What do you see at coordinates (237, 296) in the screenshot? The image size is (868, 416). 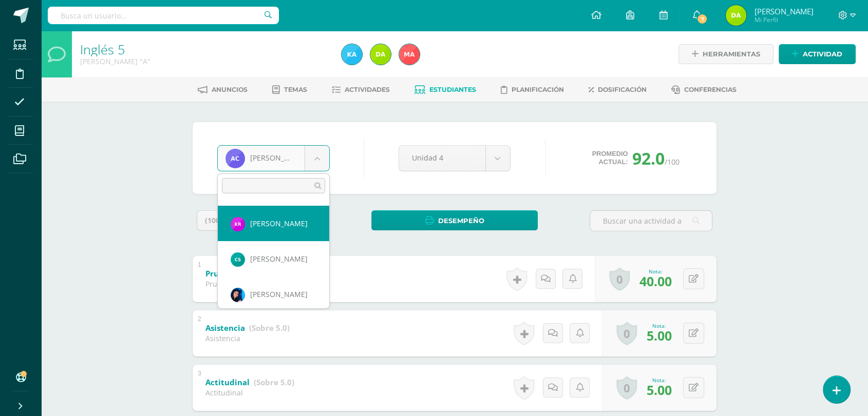 I see `img: 299317a2a686b04900e986a93434e997.png` at bounding box center [237, 296].